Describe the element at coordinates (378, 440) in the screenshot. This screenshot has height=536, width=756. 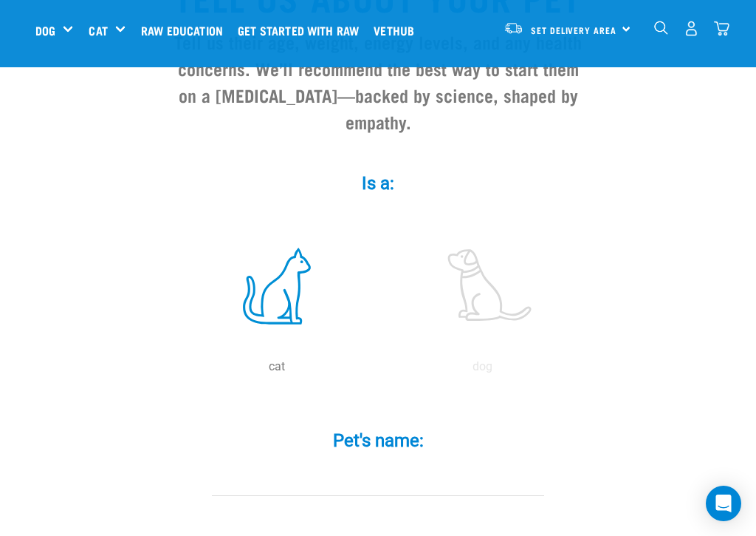
I see `label: Pet's name:` at that location.